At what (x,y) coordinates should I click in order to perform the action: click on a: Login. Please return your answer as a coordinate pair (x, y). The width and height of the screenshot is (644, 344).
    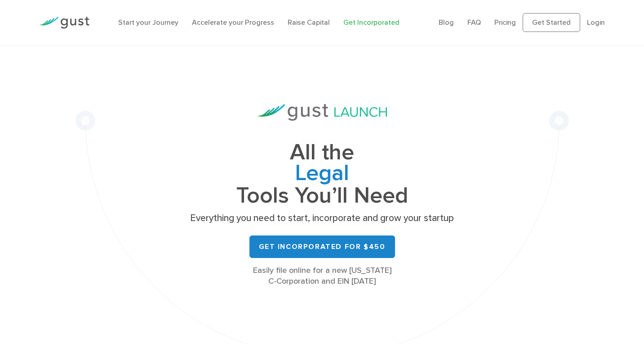
    Looking at the image, I should click on (596, 22).